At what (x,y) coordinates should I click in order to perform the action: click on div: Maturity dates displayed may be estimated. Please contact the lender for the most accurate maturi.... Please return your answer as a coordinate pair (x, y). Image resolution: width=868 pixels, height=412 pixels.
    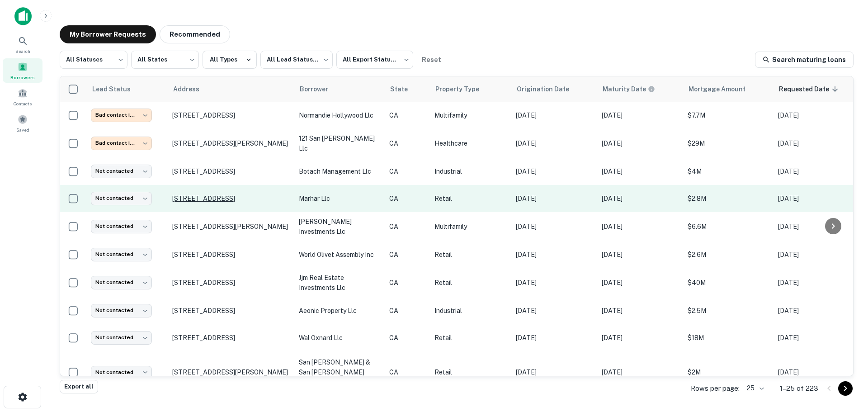
    Looking at the image, I should click on (629, 89).